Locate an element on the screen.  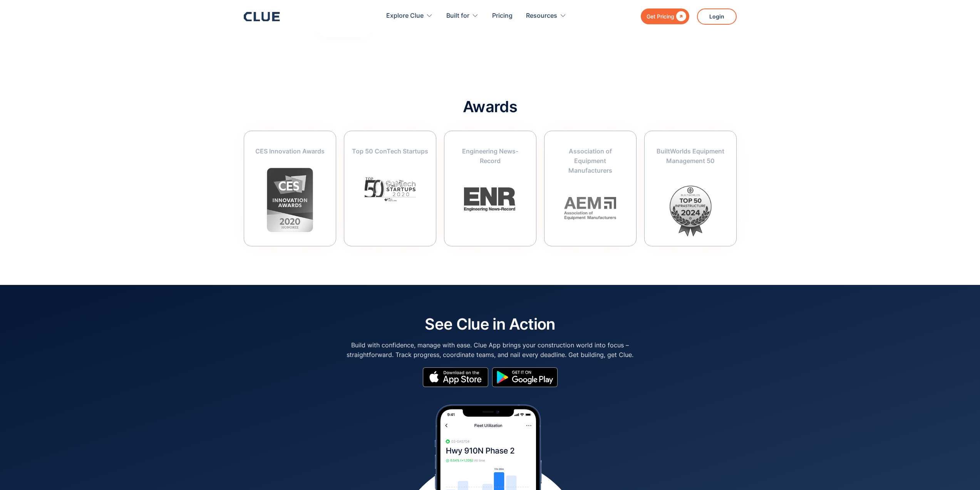
div: BuiltWorlds Equipment Management 50 is located at coordinates (691, 156).